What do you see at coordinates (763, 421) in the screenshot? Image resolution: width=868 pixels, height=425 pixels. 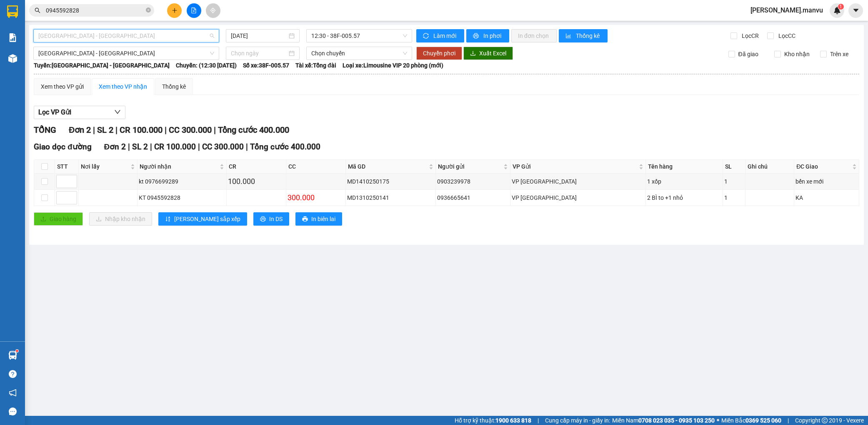 I see `strong: 0369 525 060` at bounding box center [763, 421].